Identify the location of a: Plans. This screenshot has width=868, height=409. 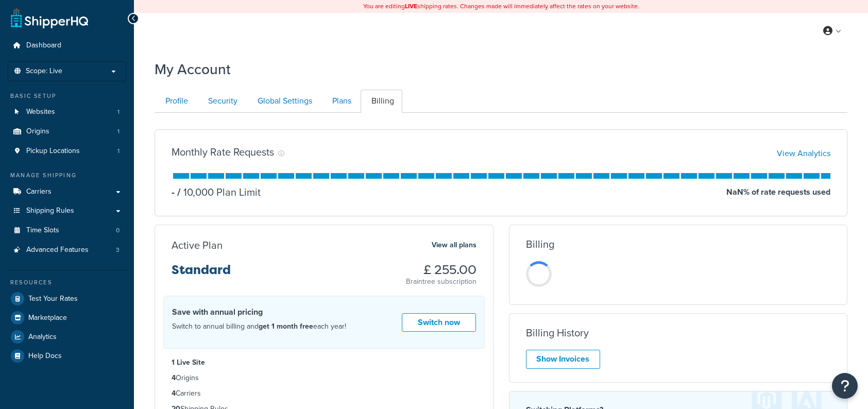
(340, 101).